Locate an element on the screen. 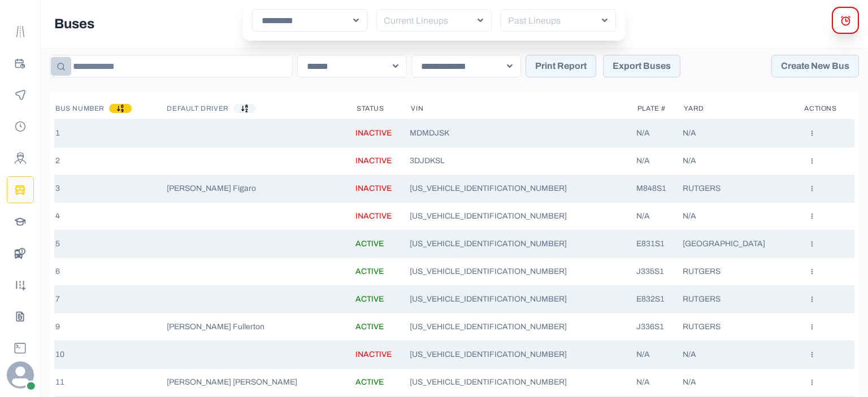 The image size is (868, 397). button: Buses is located at coordinates (20, 190).